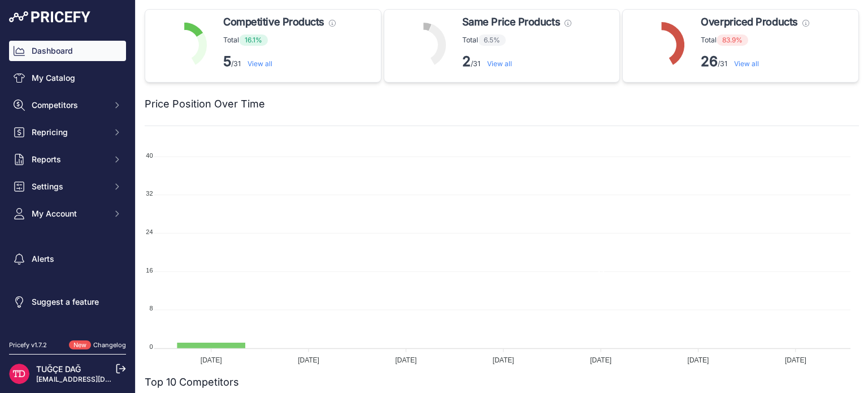 The height and width of the screenshot is (393, 868). I want to click on span: 16.1%, so click(253, 40).